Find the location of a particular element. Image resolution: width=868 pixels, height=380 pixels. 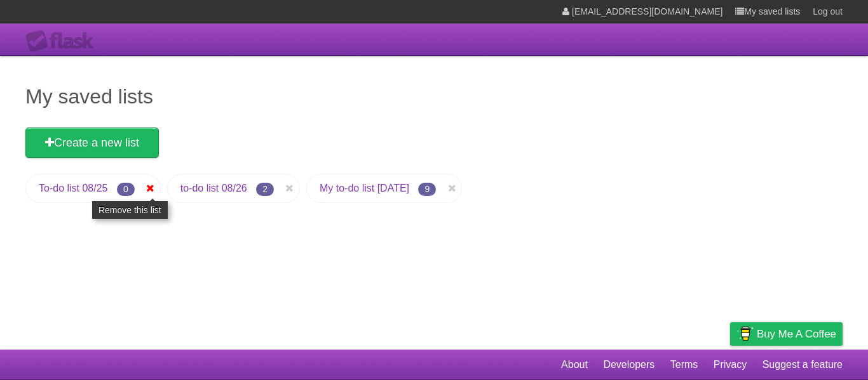

div: Flask is located at coordinates (64, 42).